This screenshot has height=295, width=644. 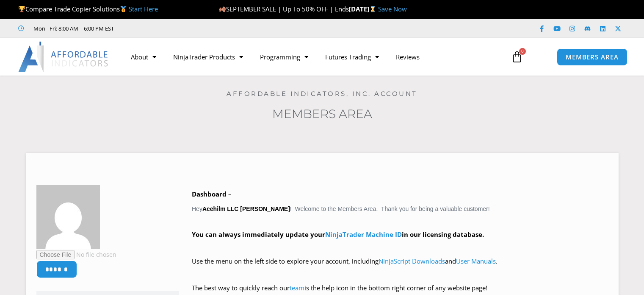 What do you see at coordinates (143, 9) in the screenshot?
I see `a: Start Here` at bounding box center [143, 9].